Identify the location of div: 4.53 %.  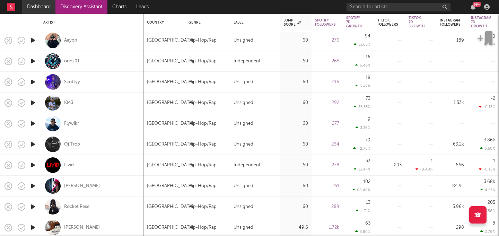
(487, 190).